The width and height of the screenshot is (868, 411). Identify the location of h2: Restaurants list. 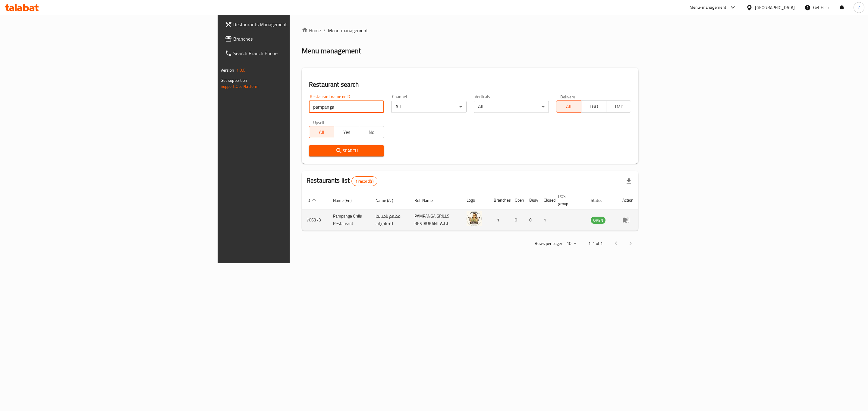
(342, 181).